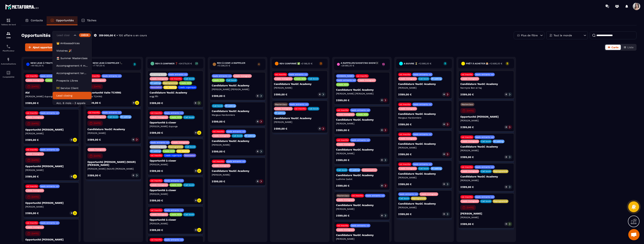 The height and width of the screenshot is (244, 644). What do you see at coordinates (173, 64) in the screenshot?
I see `h6: RDV à confimer ❓ -` at bounding box center [173, 64].